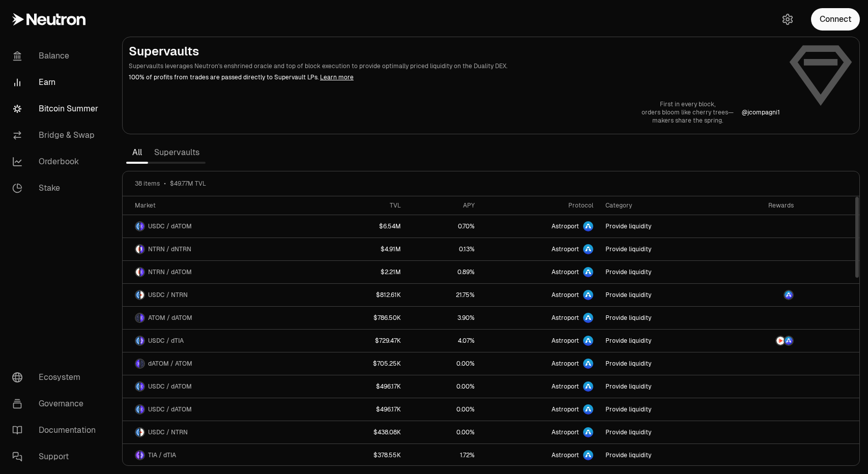 The height and width of the screenshot is (474, 868). What do you see at coordinates (760, 295) in the screenshot?
I see `a: ASTRO Logo` at bounding box center [760, 295].